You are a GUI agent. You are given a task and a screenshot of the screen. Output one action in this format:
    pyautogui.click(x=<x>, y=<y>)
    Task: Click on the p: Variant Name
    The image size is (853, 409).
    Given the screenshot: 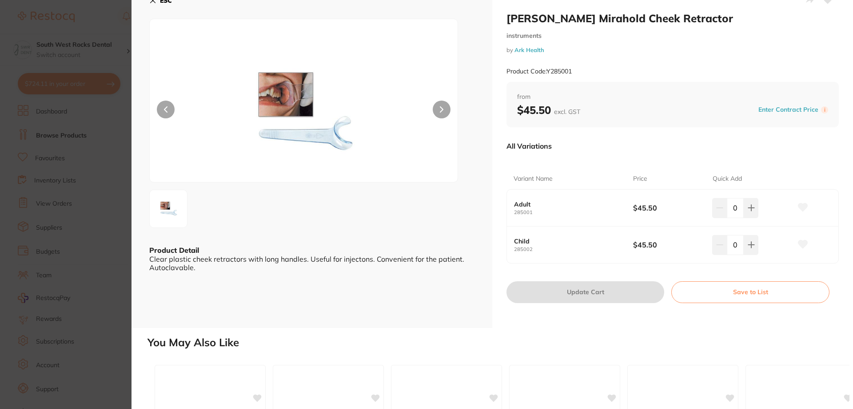 What is the action you would take?
    pyautogui.click(x=533, y=179)
    